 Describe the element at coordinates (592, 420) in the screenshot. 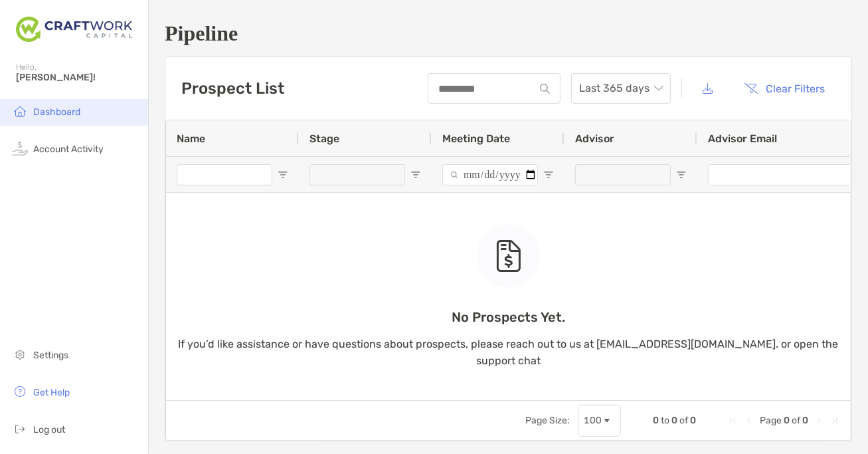

I see `div: 100` at that location.